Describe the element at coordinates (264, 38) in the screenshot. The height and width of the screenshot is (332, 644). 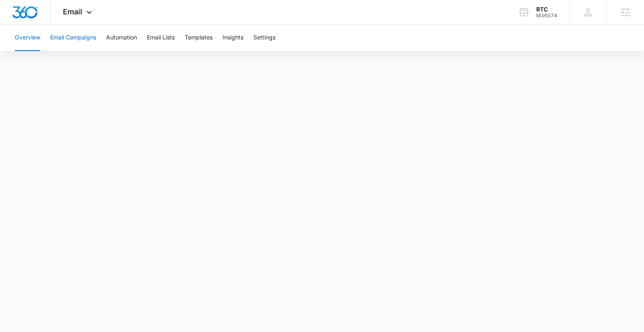
I see `button: Settings` at that location.